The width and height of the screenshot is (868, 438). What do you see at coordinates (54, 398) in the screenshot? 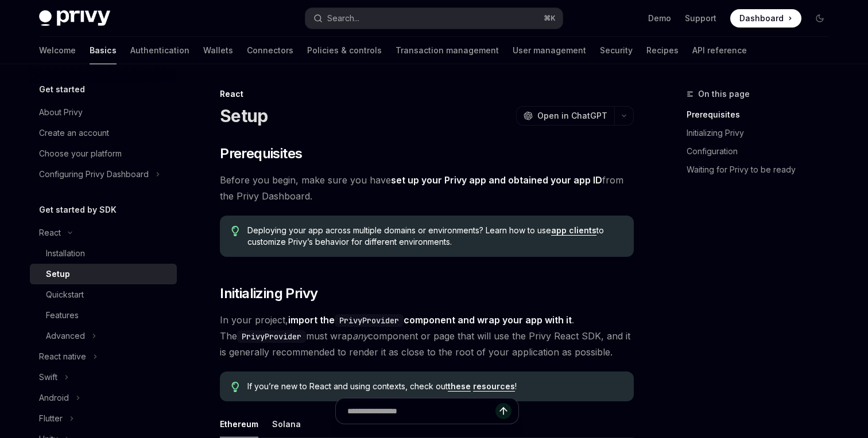
I see `div: Android` at bounding box center [54, 398].